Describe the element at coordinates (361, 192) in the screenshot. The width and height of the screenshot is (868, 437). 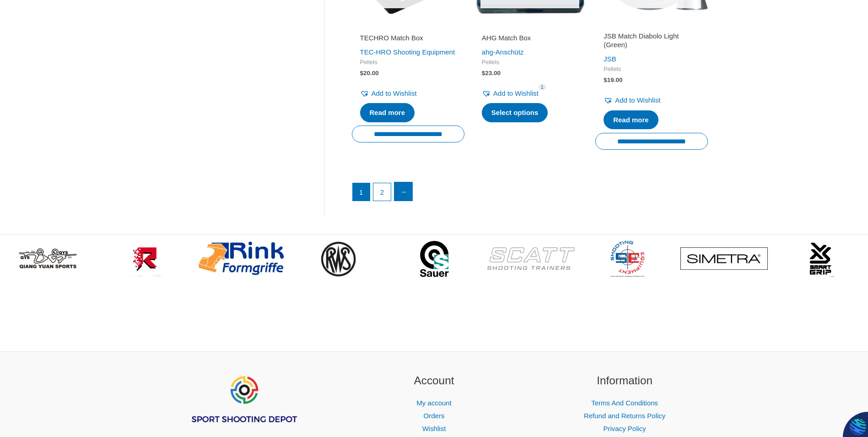
I see `span: Page 1` at that location.